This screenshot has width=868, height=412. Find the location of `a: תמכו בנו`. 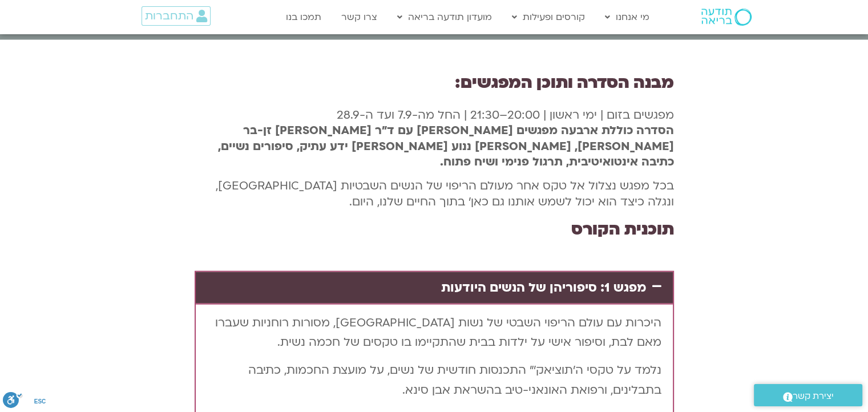

a: תמכו בנו is located at coordinates (304, 17).